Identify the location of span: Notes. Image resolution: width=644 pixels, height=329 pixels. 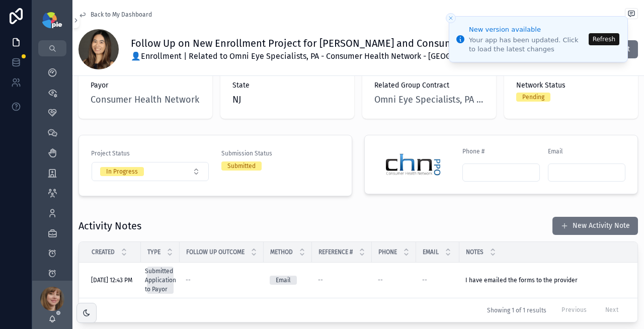
(474, 252).